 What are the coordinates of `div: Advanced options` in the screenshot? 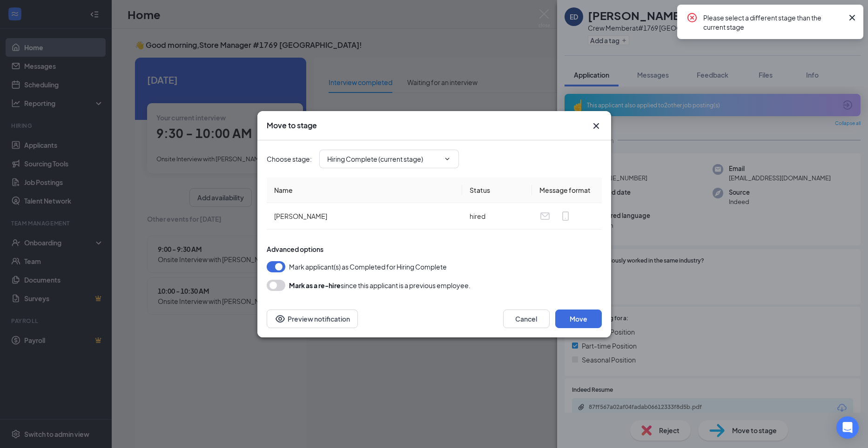 It's located at (434, 249).